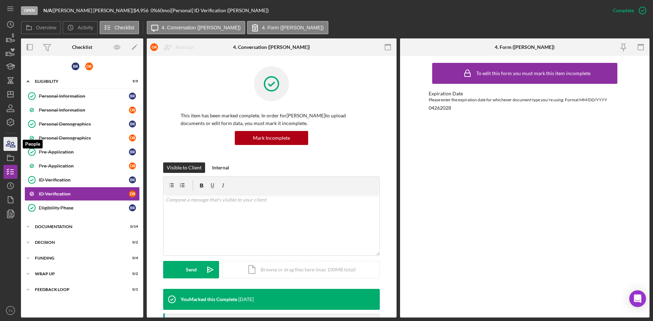 The width and height of the screenshot is (653, 321). I want to click on a: Eligibility PhaseBR, so click(82, 208).